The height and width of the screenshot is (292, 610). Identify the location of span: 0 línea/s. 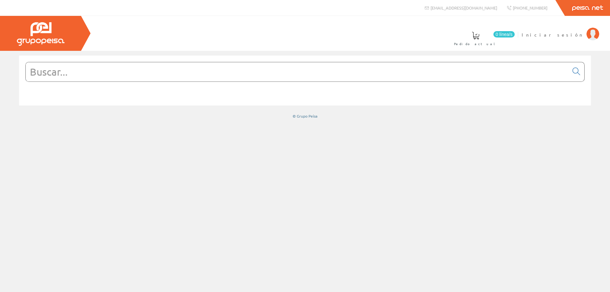
(504, 34).